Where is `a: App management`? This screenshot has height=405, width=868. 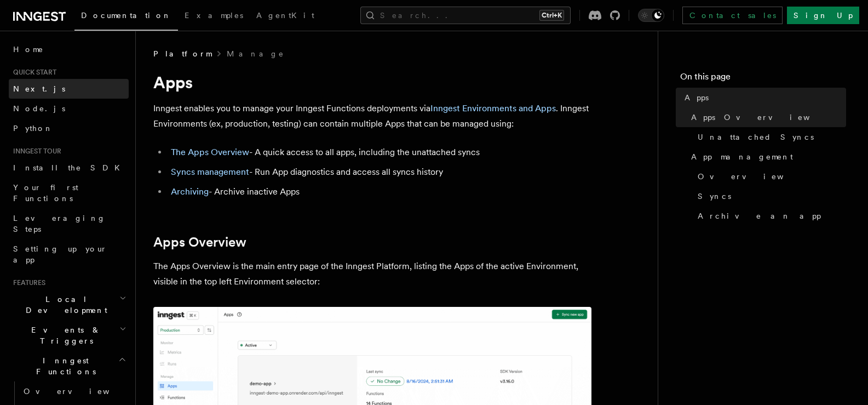
a: App management is located at coordinates (766, 157).